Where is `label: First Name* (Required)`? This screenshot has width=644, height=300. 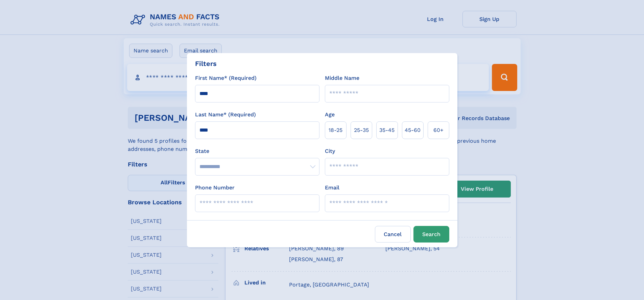 label: First Name* (Required) is located at coordinates (226, 78).